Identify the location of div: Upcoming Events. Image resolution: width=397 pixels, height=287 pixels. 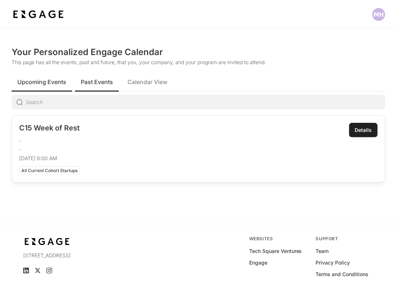
(198, 147).